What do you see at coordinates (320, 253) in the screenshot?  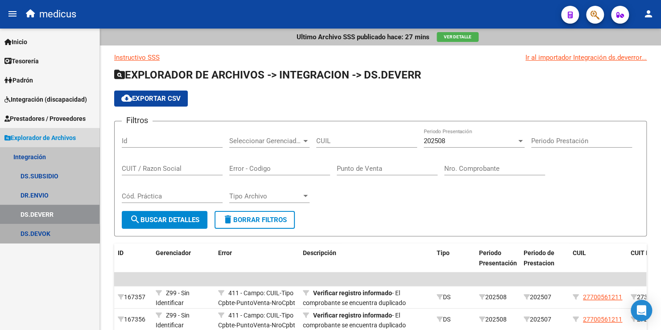 I see `span: Descripción` at bounding box center [320, 253].